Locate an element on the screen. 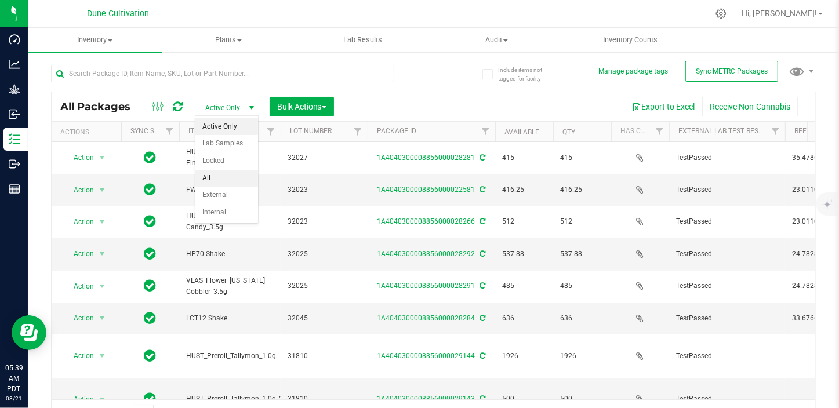 This screenshot has width=839, height=408. li: External is located at coordinates (227, 195).